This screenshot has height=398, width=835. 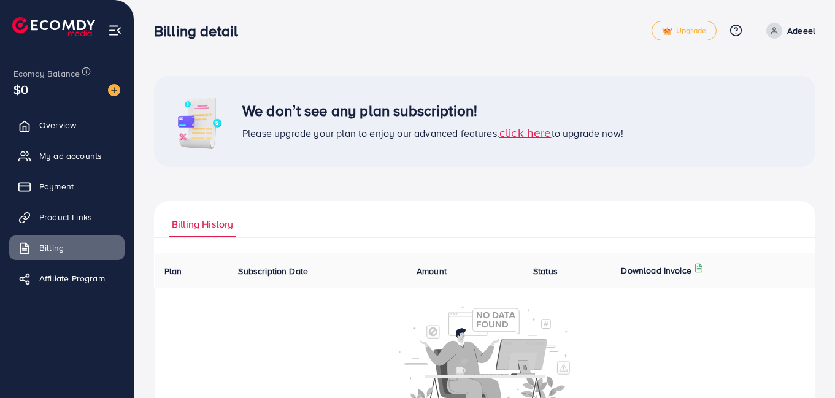 I want to click on span: Affiliate Program, so click(x=72, y=278).